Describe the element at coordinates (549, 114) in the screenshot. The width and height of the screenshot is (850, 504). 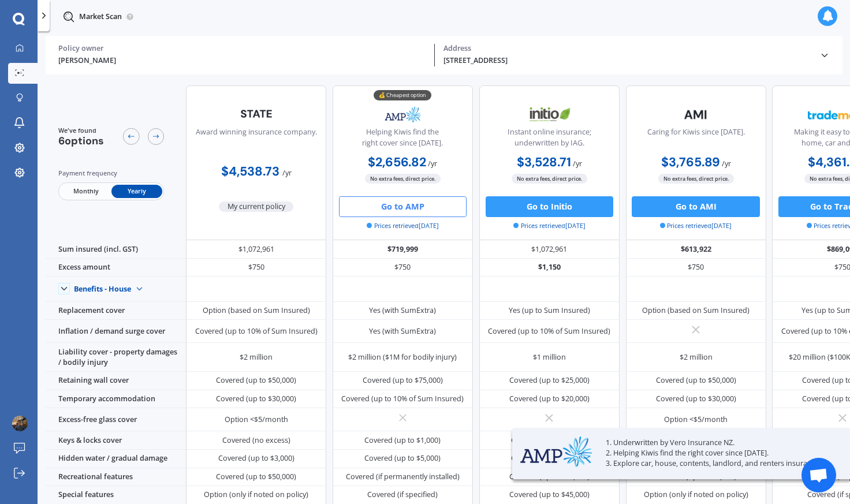
I see `img: Initio.webp` at that location.